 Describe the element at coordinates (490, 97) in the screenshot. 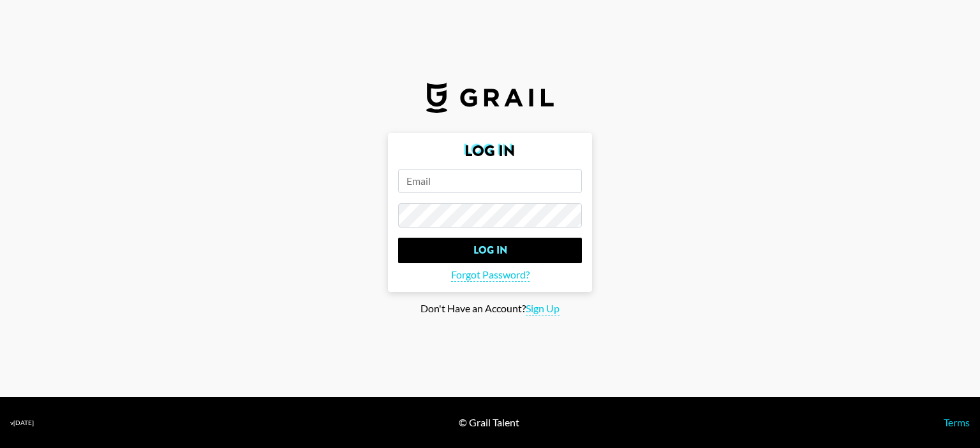

I see `img: Grail Talent Logo` at that location.